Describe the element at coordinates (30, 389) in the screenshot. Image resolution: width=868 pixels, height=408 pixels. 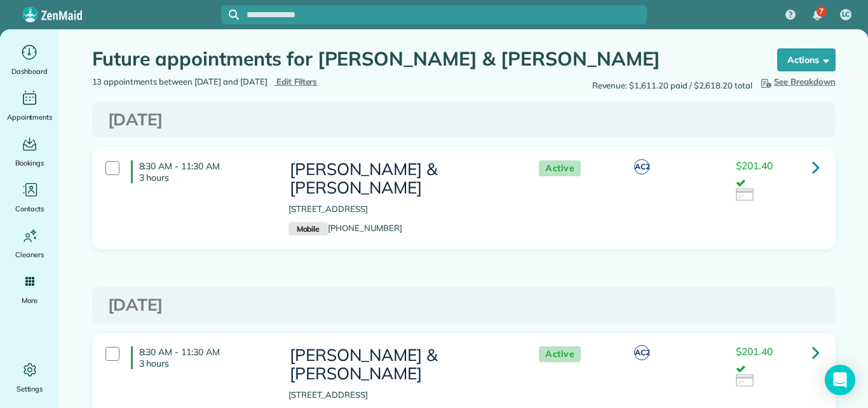
I see `span: Settings` at that location.